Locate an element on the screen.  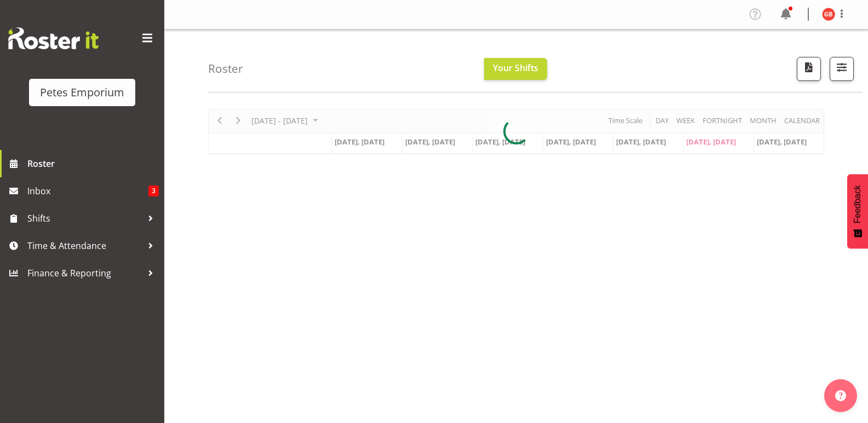
h4: Roster is located at coordinates (226, 68).